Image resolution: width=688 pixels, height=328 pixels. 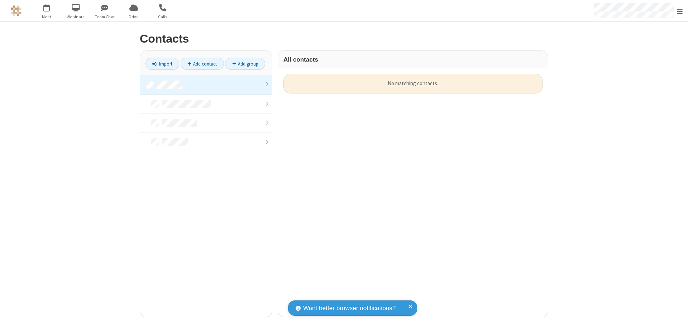 What do you see at coordinates (16, 11) in the screenshot?
I see `img: QA Selenium DO NOT DELETE OR CHANGE` at bounding box center [16, 11].